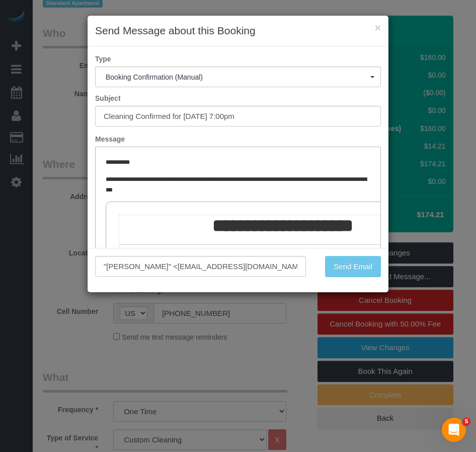  Describe the element at coordinates (238, 31) in the screenshot. I see `h3: Send Message about this Booking` at that location.